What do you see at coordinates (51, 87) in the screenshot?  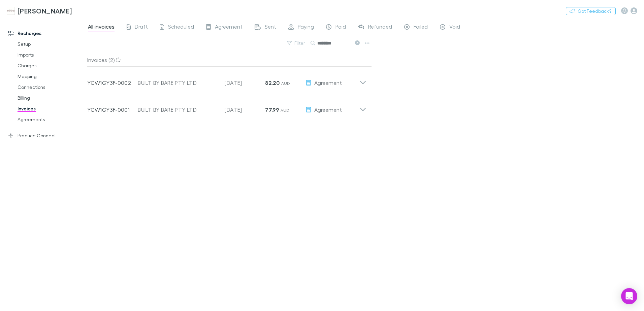 I see `a: Connections` at bounding box center [51, 87].